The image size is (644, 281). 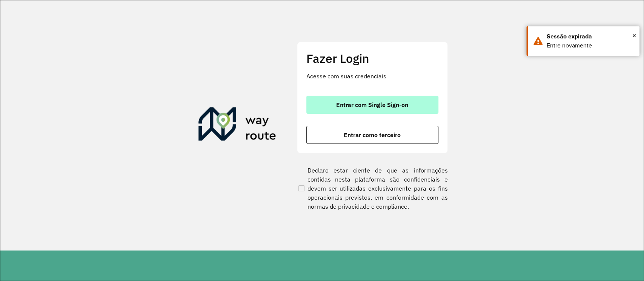 What do you see at coordinates (372, 59) in the screenshot?
I see `h2: Fazer Login` at bounding box center [372, 59].